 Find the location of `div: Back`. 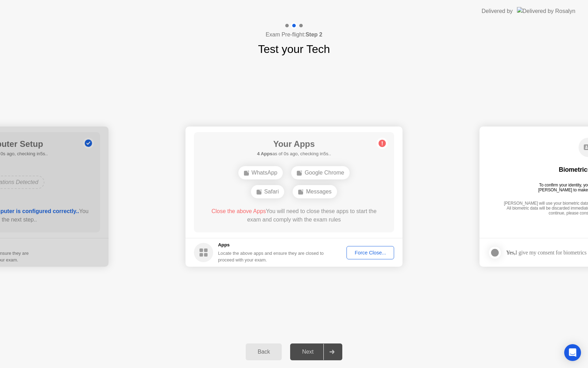

div: Back is located at coordinates (264, 352).